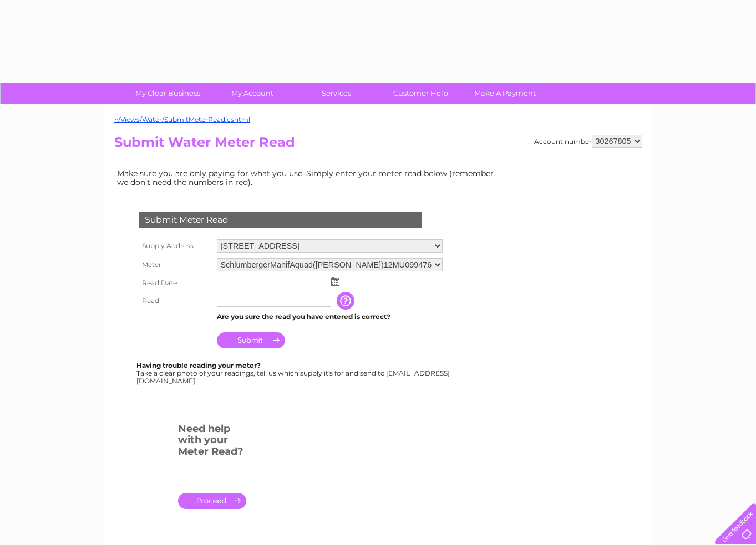 This screenshot has height=545, width=756. What do you see at coordinates (504, 93) in the screenshot?
I see `a: Make A Payment` at bounding box center [504, 93].